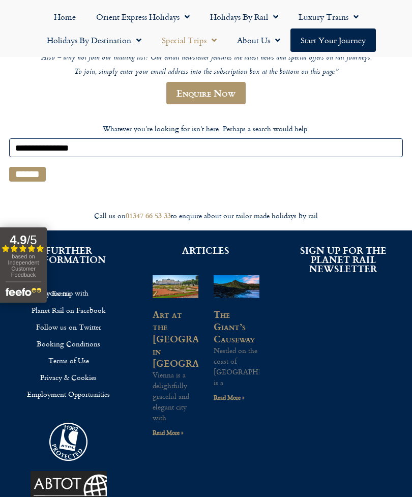 This screenshot has width=412, height=497. Describe the element at coordinates (206, 128) in the screenshot. I see `p: Whatever you’re looking for isn’t here. Perhaps a search would help.` at that location.